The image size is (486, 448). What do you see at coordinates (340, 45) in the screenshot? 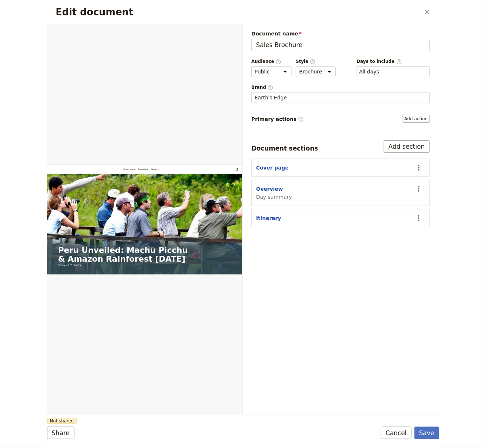
I see `input: Document name` at bounding box center [340, 45].